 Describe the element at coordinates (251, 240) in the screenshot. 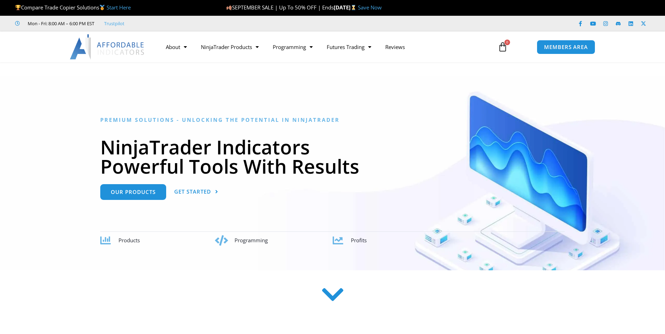

I see `span: Programming` at that location.